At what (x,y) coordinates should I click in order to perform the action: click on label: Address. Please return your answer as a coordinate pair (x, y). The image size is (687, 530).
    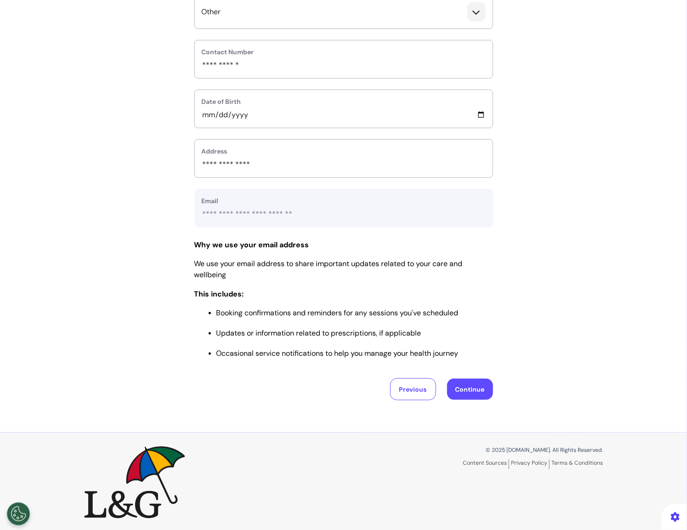
    Looking at the image, I should click on (344, 151).